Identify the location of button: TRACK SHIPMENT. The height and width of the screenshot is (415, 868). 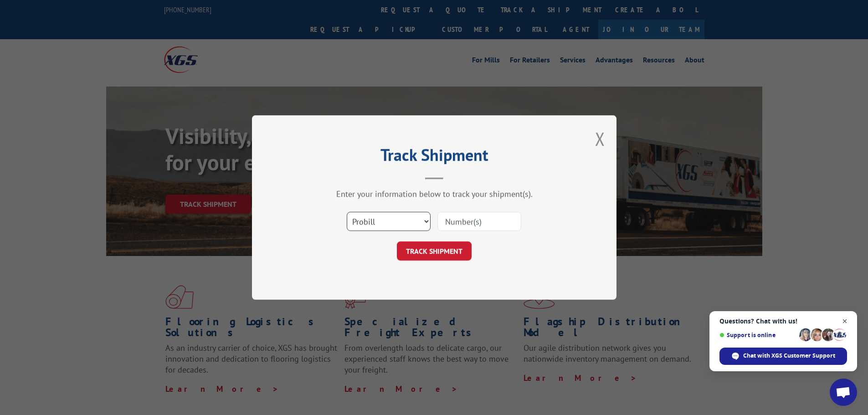
(435, 251).